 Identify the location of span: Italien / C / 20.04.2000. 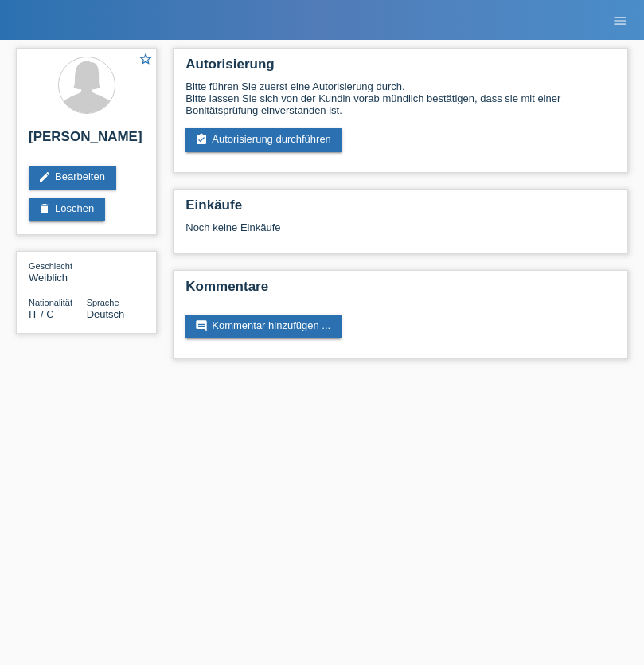
(41, 314).